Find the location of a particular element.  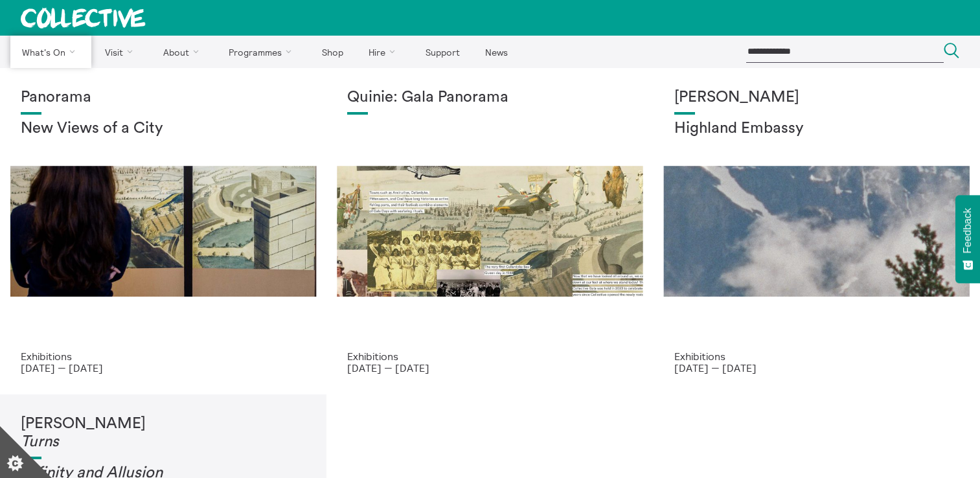

a: News is located at coordinates (496, 52).